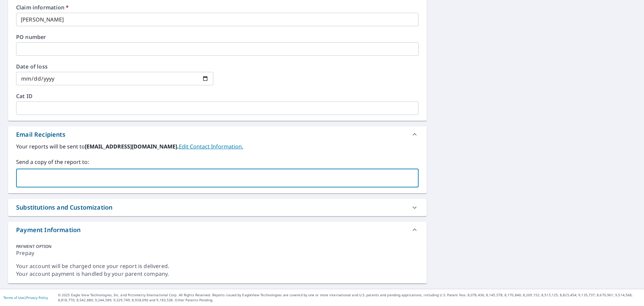 The image size is (644, 306). What do you see at coordinates (115, 67) in the screenshot?
I see `label: Date of loss` at bounding box center [115, 67].